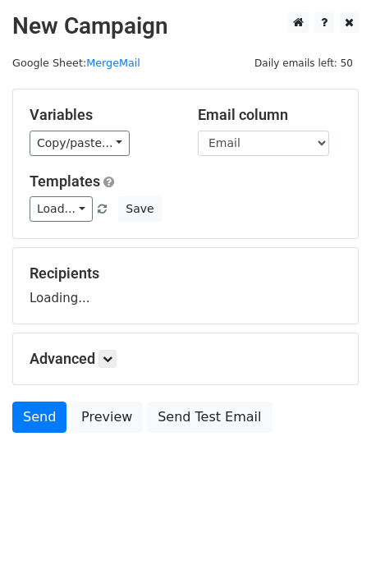 This screenshot has height=588, width=371. I want to click on div: Loading..., so click(186, 286).